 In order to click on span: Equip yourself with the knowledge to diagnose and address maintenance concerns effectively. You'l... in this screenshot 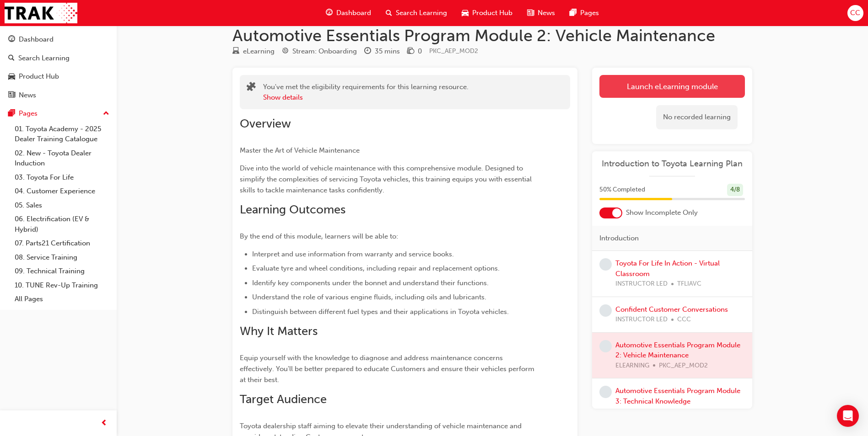, I will do `click(388, 369)`.